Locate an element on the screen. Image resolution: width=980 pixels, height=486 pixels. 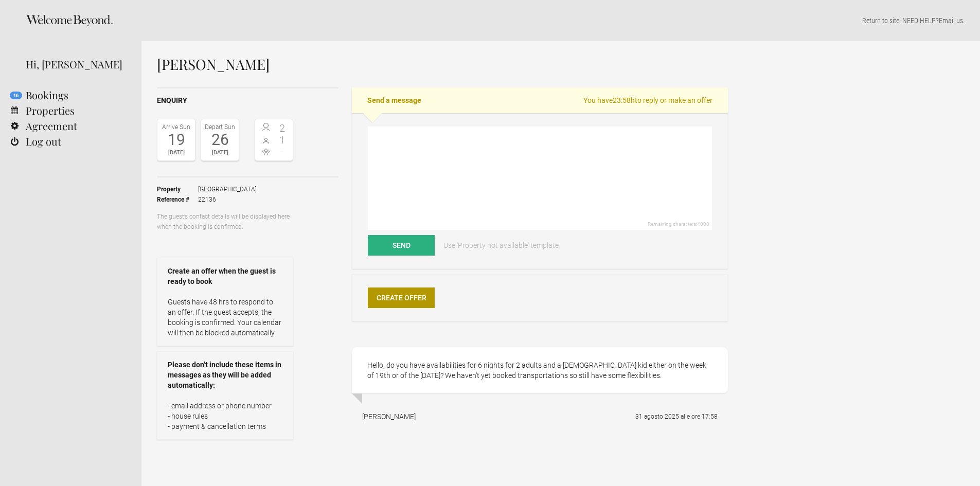
span: 2 is located at coordinates (283, 128).